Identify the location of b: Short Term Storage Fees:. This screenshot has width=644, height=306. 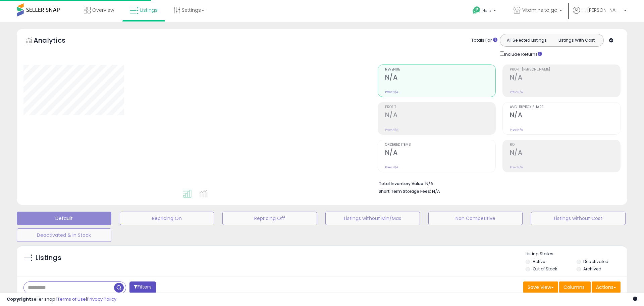
(405, 191).